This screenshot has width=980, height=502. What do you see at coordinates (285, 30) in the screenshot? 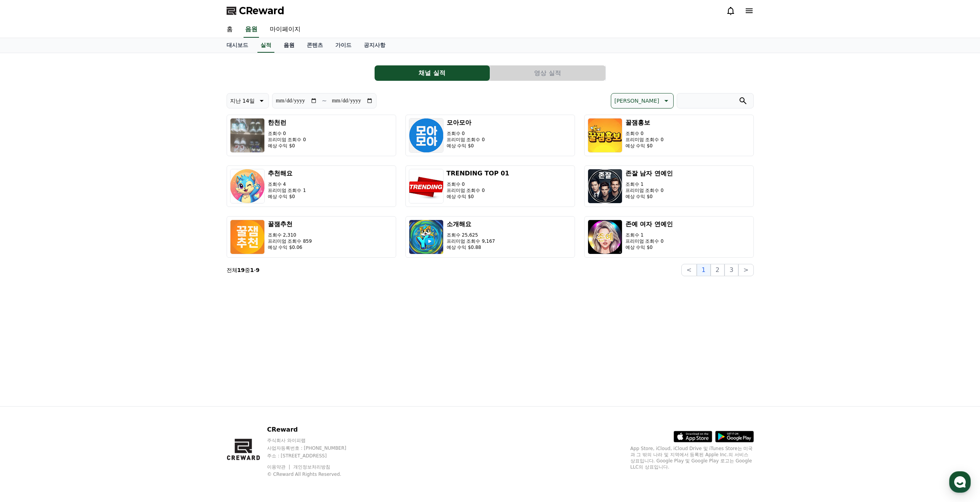
I see `a: 마이페이지` at bounding box center [285, 30].